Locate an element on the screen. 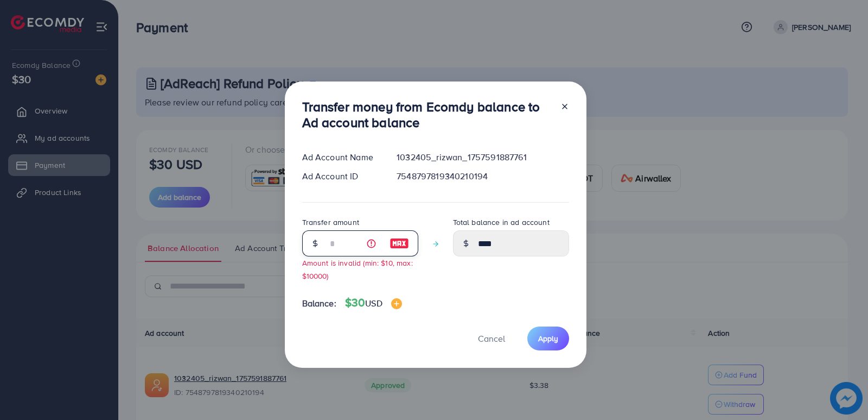  div: 7548797819340210194 is located at coordinates (483, 176).